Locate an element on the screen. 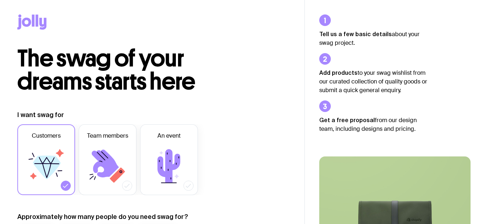 This screenshot has height=224, width=485. p: from our design team, including designs and pricing. is located at coordinates (374, 124).